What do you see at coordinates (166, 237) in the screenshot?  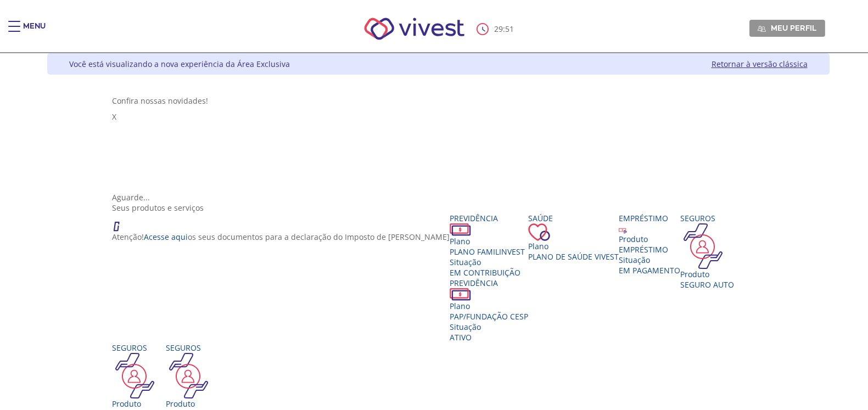 I see `a: Acesse aqui` at bounding box center [166, 237].